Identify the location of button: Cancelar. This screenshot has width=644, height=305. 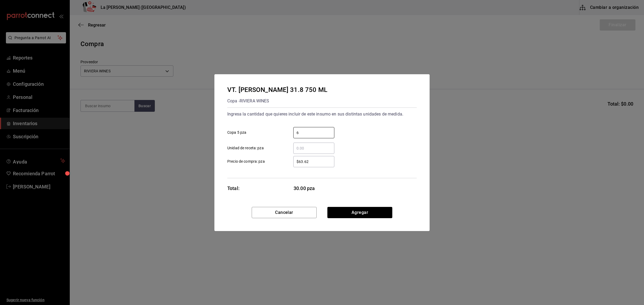
(284, 212).